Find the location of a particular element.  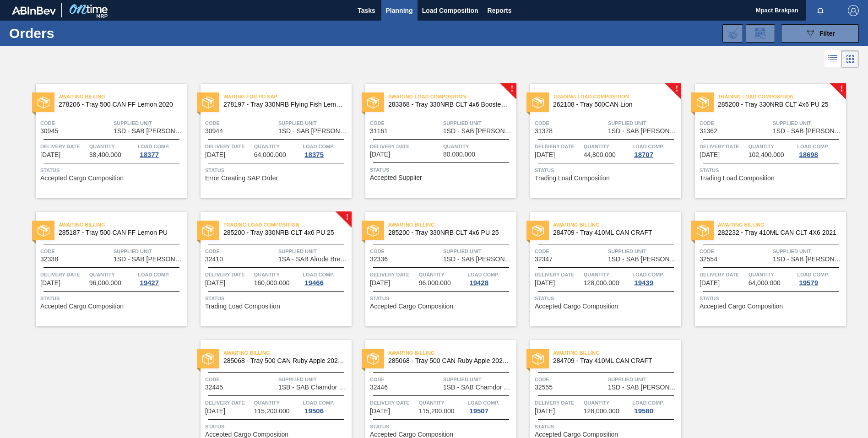

span: 285068 - Tray 500 CAN Ruby Apple 2020 4x6 PU is located at coordinates (449, 361).